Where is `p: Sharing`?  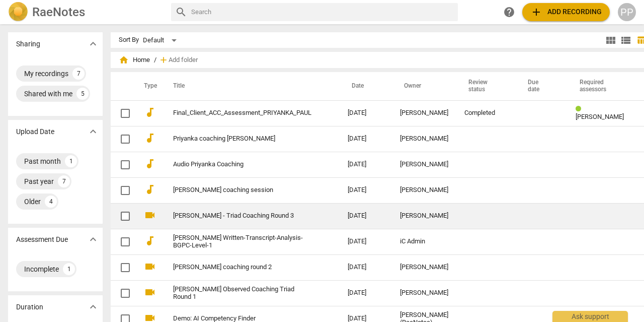 p: Sharing is located at coordinates (28, 44).